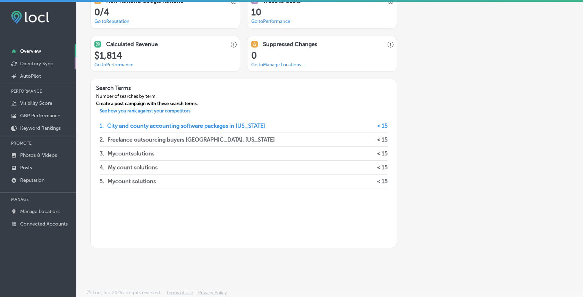  What do you see at coordinates (40, 128) in the screenshot?
I see `p: Keyword Rankings` at bounding box center [40, 128].